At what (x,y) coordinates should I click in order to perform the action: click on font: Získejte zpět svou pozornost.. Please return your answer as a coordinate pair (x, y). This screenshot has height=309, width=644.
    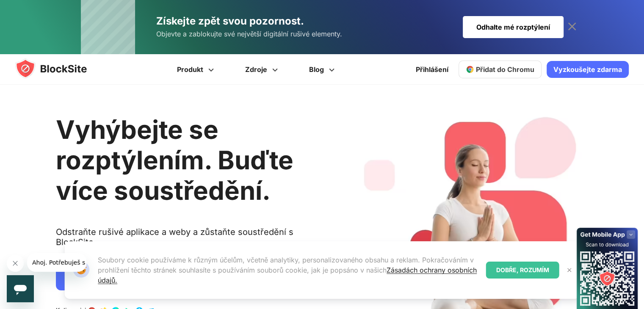
    Looking at the image, I should click on (230, 21).